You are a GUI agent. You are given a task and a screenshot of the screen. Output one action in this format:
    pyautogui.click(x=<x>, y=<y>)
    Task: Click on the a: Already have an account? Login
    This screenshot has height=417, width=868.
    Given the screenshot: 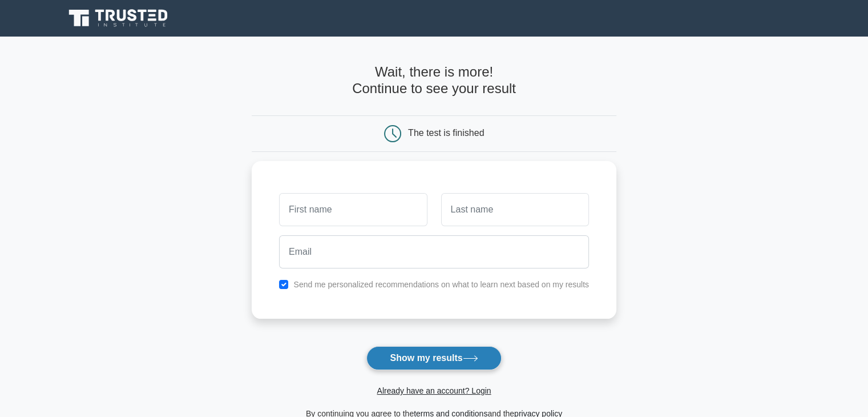 What is the action you would take?
    pyautogui.click(x=434, y=391)
    